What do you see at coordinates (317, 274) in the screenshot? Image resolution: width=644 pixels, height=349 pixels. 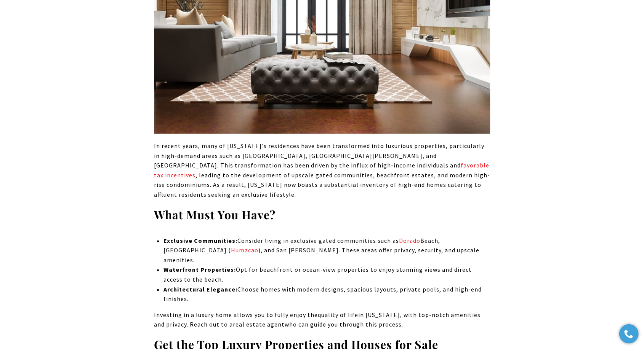 I see `span: Opt for beachfront or ocean-view properties to enjoy stunning views and direct access to the beach.` at bounding box center [317, 274].